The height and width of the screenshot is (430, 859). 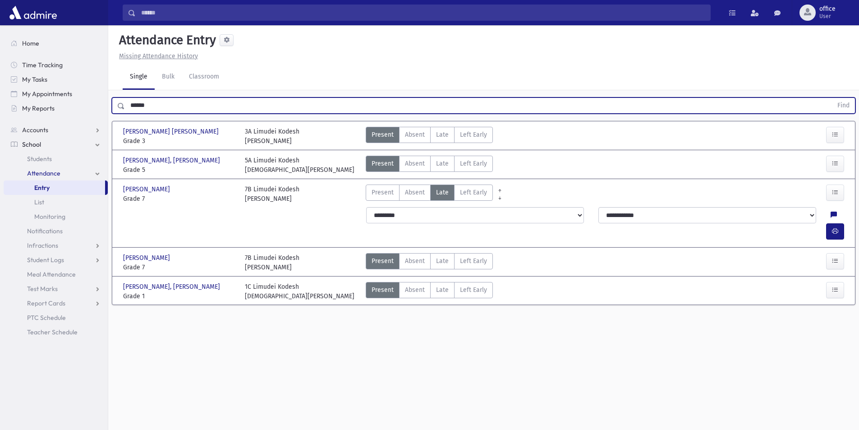 What do you see at coordinates (55, 65) in the screenshot?
I see `a: Time Tracking` at bounding box center [55, 65].